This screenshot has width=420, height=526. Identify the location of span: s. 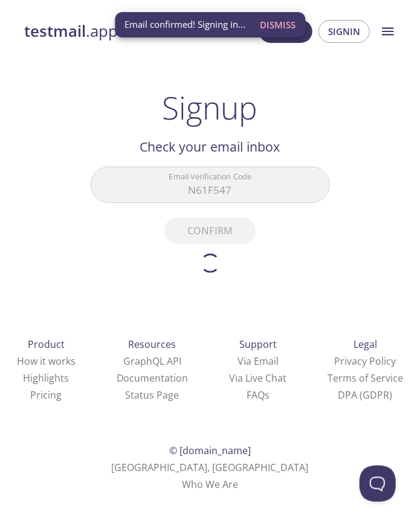
(267, 395).